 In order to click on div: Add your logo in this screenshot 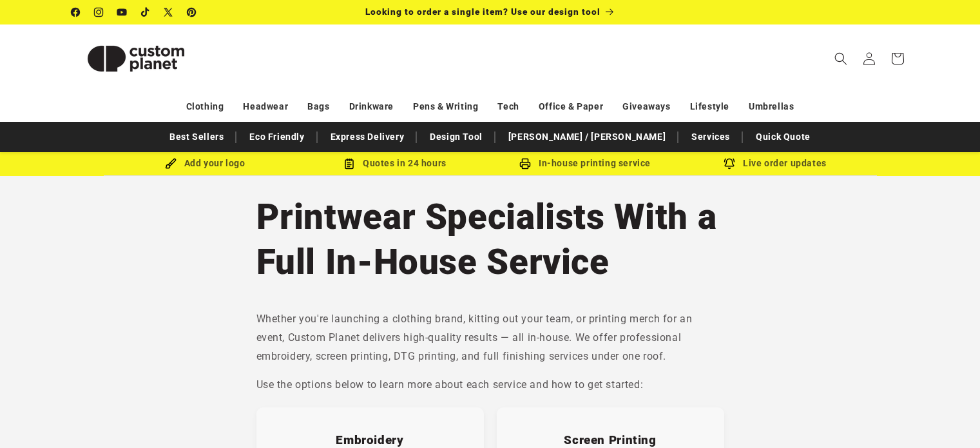, I will do `click(205, 163)`.